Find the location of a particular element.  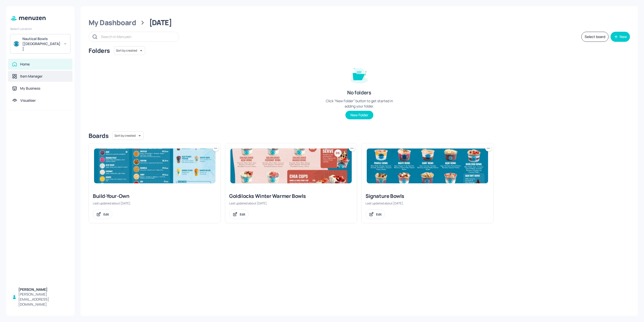

div: Goldilocks Winter Warmer Bowls is located at coordinates (291, 196).